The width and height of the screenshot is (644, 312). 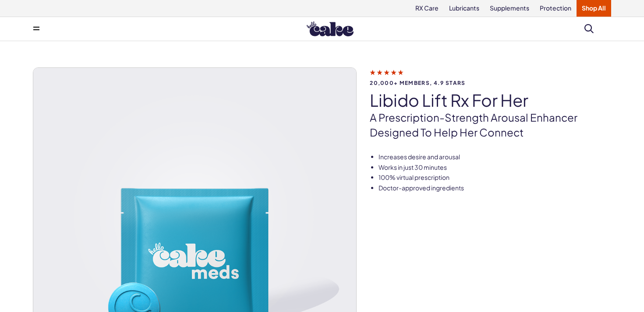 I want to click on p: A prescription-strength arousal enhancer designed to help her connect, so click(x=490, y=125).